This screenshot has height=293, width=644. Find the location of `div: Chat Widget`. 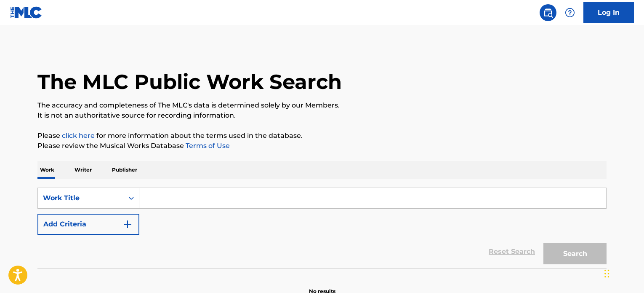

div: Chat Widget is located at coordinates (623, 273).